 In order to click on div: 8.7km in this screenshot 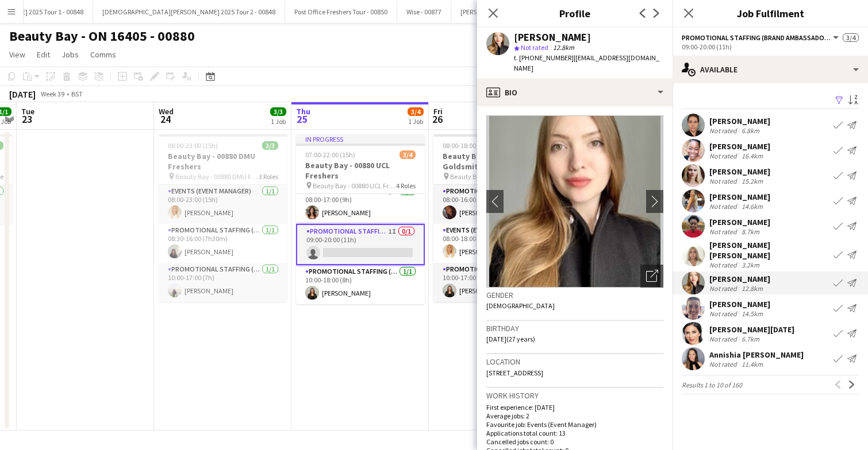, I will do `click(750, 231)`.